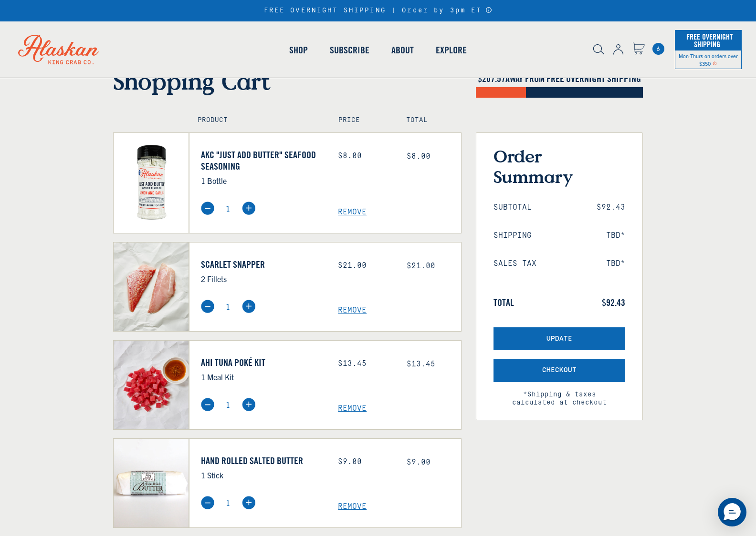  What do you see at coordinates (559, 339) in the screenshot?
I see `span: Update` at bounding box center [559, 339].